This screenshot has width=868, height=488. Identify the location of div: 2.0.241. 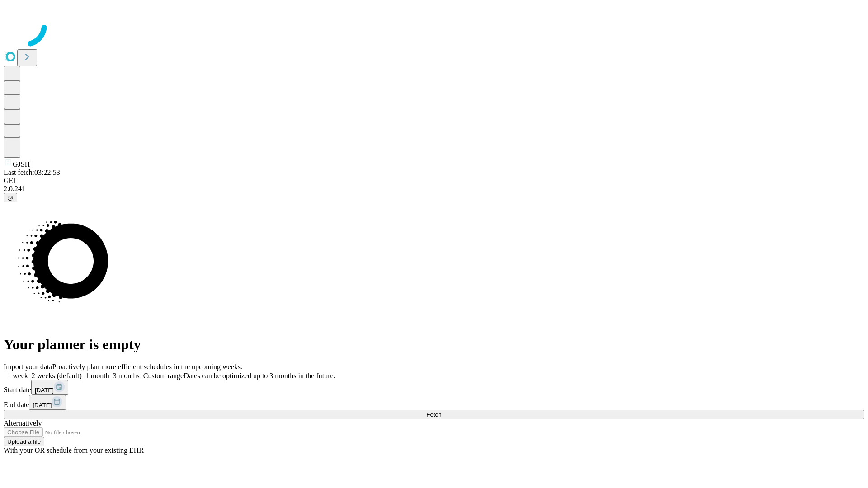
(434, 189).